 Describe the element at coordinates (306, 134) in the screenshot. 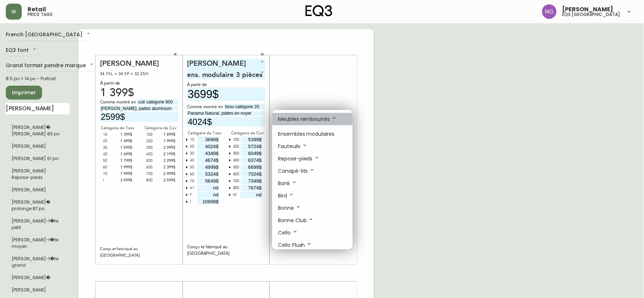

I see `p: Ensembles modulaires` at that location.